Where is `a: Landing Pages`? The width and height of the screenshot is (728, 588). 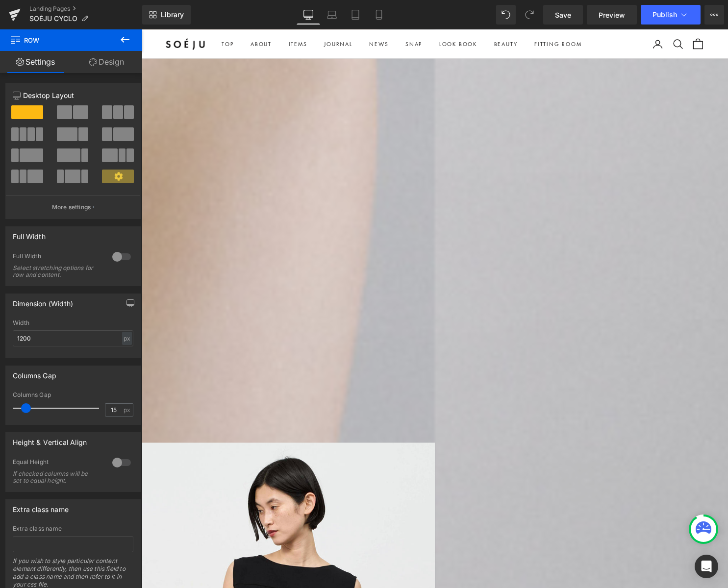
a: Landing Pages is located at coordinates (85, 9).